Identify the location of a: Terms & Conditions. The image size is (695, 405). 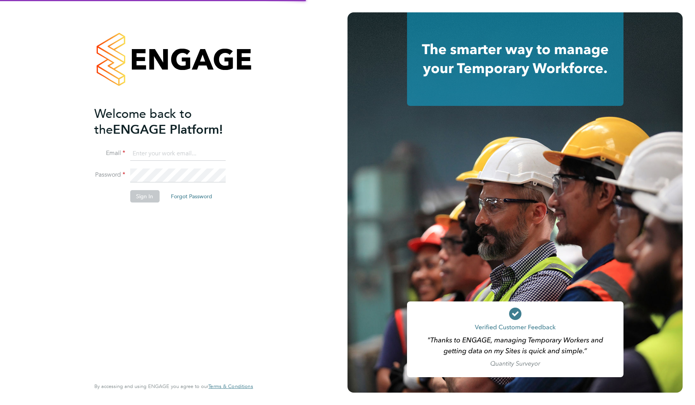
(230, 387).